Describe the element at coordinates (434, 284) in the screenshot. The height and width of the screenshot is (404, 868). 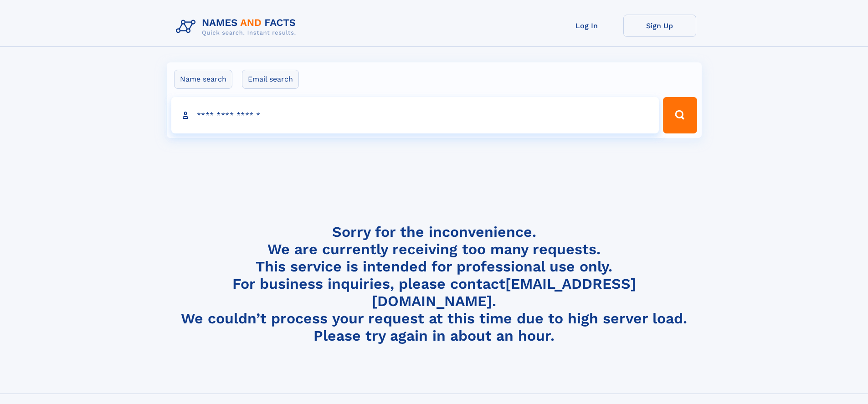
I see `h4: Sorry for the inconvenience. We are currently receiving too many requests. This service is intend...` at that location.